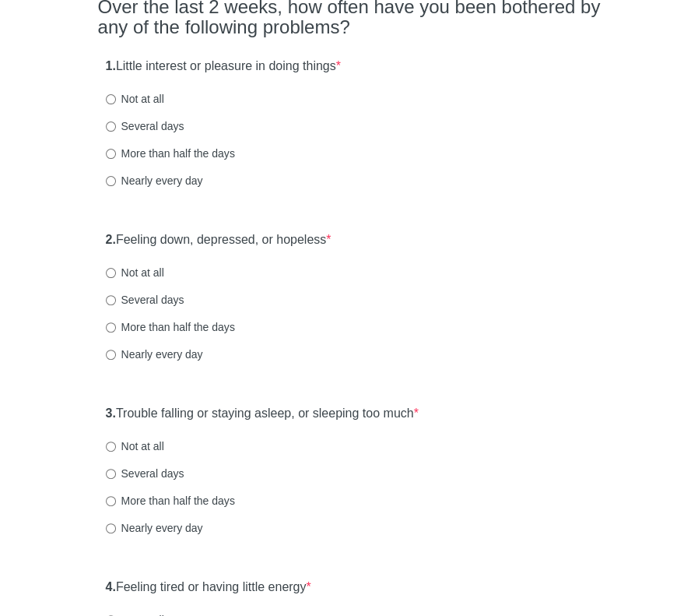 The width and height of the screenshot is (698, 616). What do you see at coordinates (111, 413) in the screenshot?
I see `strong: 3.` at bounding box center [111, 413].